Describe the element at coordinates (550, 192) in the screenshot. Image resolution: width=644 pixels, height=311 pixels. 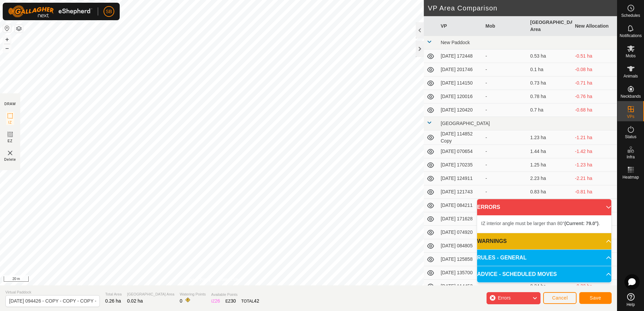
I see `td: 0.83 ha` at that location.